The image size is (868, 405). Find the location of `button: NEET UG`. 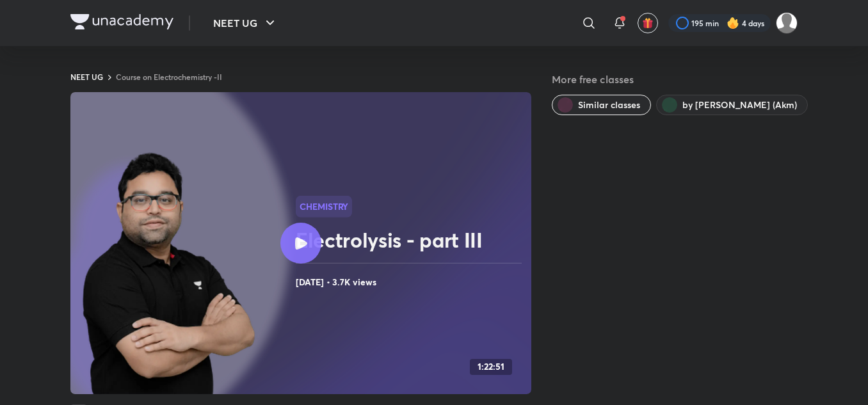

button: NEET UG is located at coordinates (245, 23).